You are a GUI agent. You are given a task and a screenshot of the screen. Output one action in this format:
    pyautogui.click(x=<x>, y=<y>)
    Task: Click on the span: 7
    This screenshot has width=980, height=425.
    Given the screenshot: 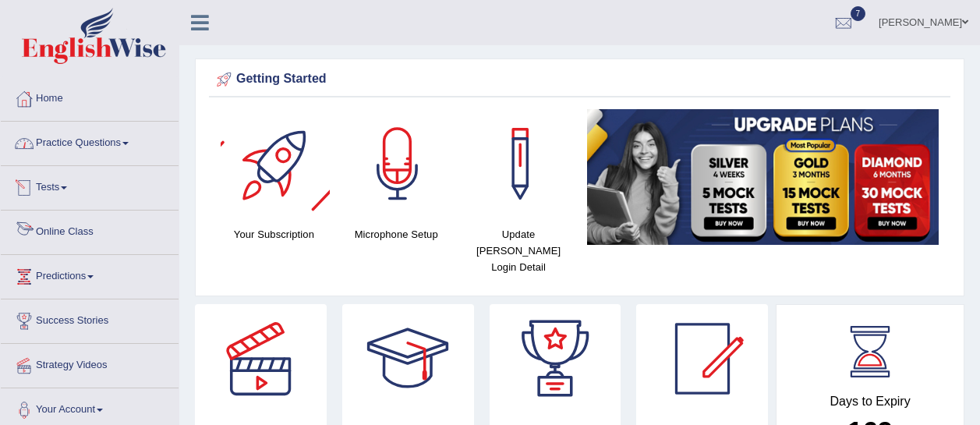 What is the action you would take?
    pyautogui.click(x=858, y=14)
    